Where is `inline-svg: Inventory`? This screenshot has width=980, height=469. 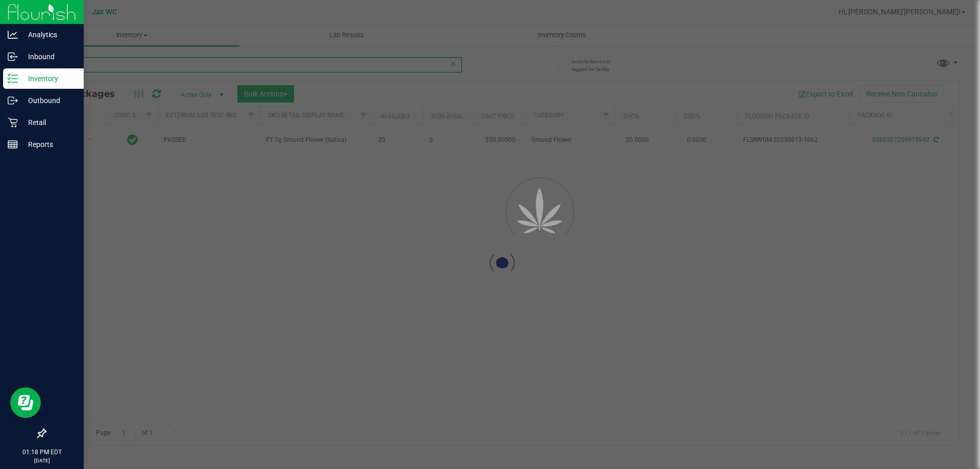
inline-svg: Inventory is located at coordinates (13, 78).